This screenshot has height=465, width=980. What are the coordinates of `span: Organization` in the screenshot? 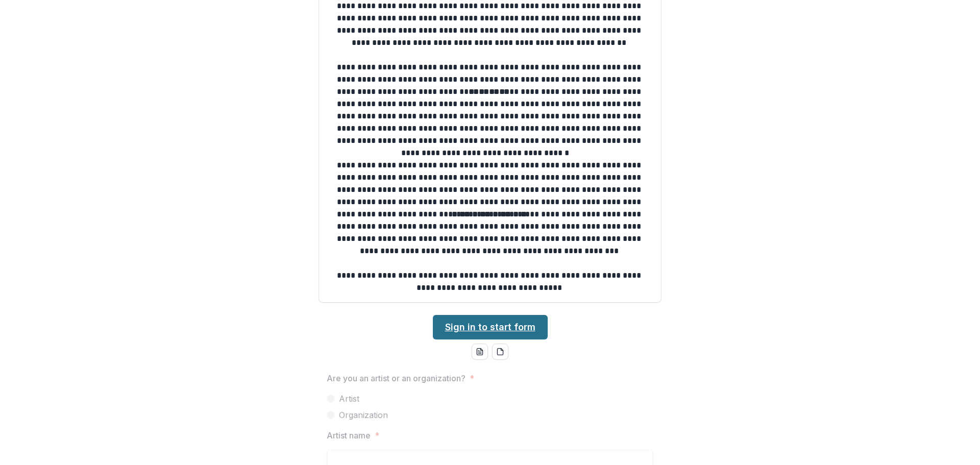 It's located at (364, 415).